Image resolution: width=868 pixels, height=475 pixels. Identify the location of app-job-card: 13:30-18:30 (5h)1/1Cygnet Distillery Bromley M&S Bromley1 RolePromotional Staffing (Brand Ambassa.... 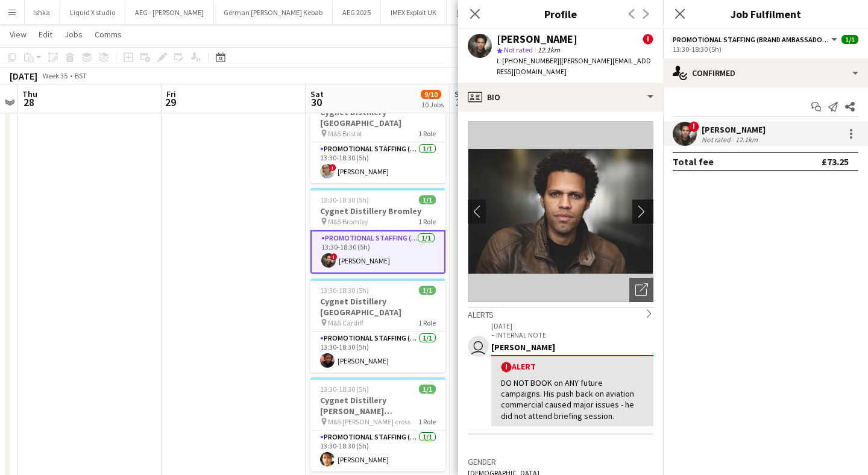
(378, 231).